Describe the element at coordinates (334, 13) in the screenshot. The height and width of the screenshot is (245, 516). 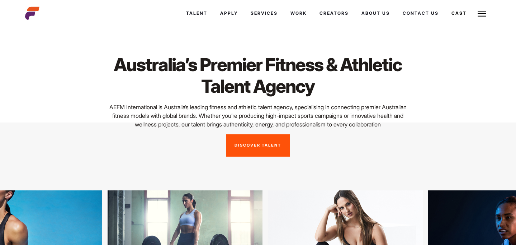
I see `a: Creators` at that location.